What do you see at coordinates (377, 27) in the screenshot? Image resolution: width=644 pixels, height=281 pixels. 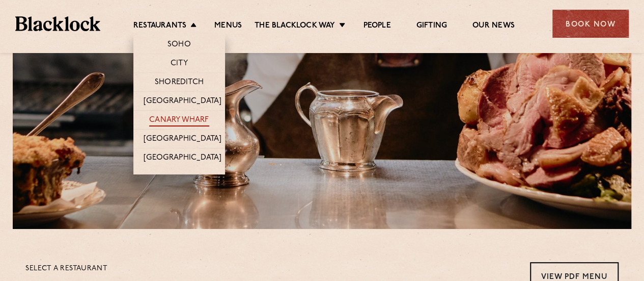 I see `a: People` at bounding box center [377, 27].